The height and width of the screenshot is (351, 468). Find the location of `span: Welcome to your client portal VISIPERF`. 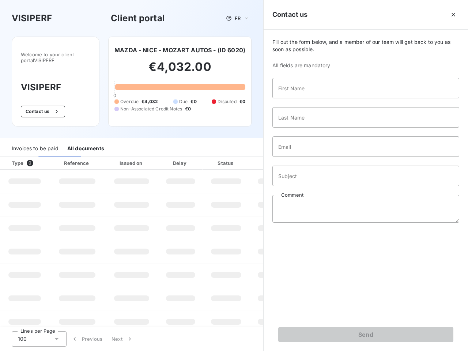

span: Welcome to your client portal VISIPERF is located at coordinates (56, 57).